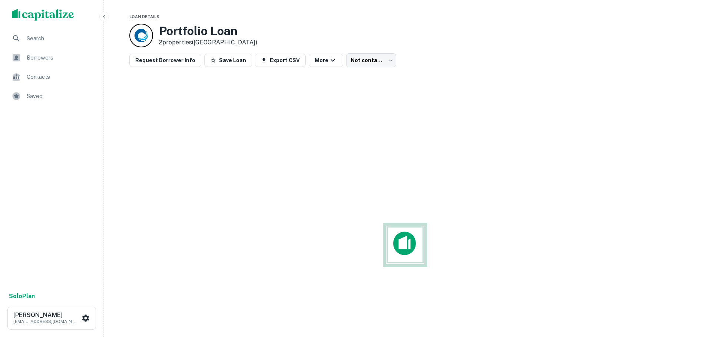 This screenshot has width=706, height=337. I want to click on span: Borrowers, so click(60, 58).